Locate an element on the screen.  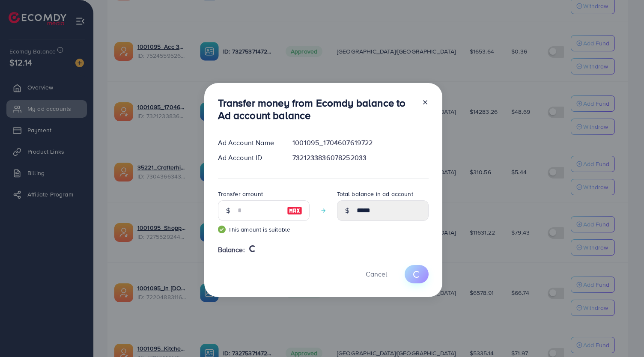
small: This amount is suitable is located at coordinates (264, 229).